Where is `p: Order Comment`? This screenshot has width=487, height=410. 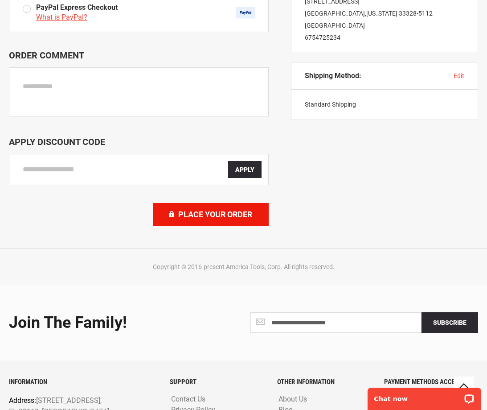
p: Order Comment is located at coordinates (139, 55).